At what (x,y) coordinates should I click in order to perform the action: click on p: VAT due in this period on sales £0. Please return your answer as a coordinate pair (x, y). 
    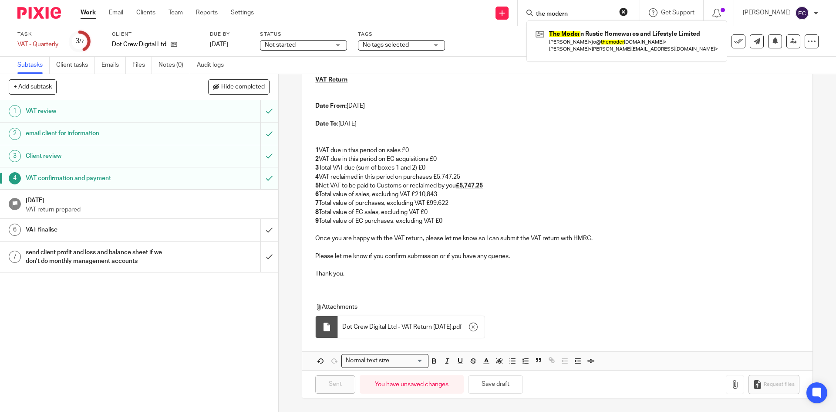
    Looking at the image, I should click on (557, 150).